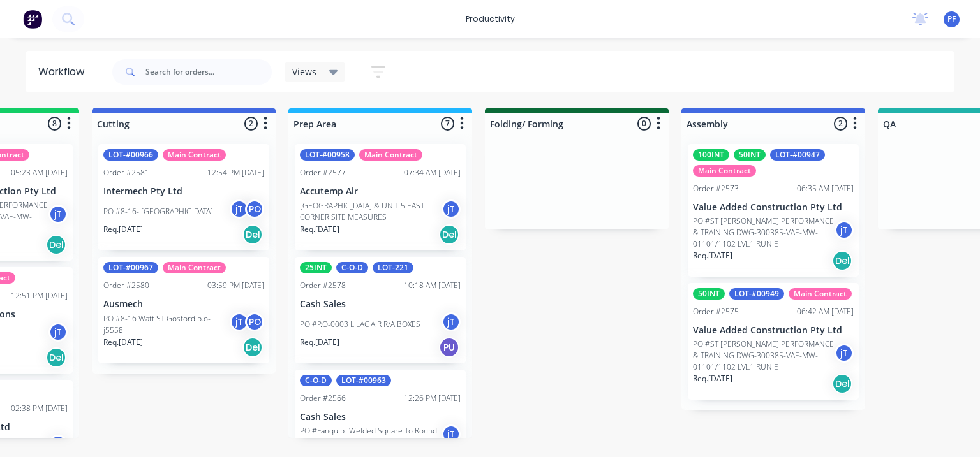 This screenshot has height=457, width=980. Describe the element at coordinates (716, 189) in the screenshot. I see `div: Order #2573` at that location.